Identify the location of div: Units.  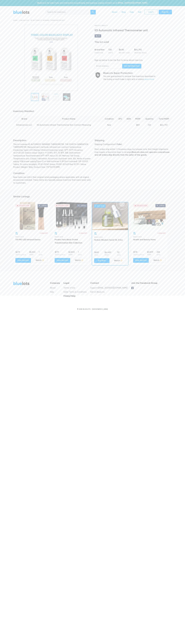
(112, 53).